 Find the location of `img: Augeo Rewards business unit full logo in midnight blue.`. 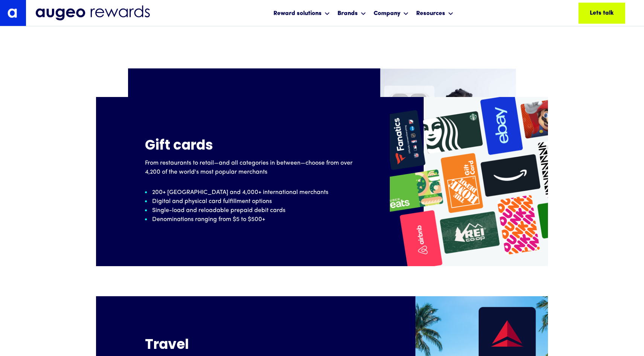

img: Augeo Rewards business unit full logo in midnight blue. is located at coordinates (93, 14).